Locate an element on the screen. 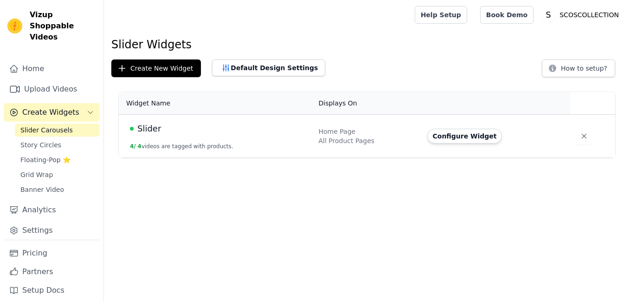 The width and height of the screenshot is (630, 302). text: S is located at coordinates (548, 15).